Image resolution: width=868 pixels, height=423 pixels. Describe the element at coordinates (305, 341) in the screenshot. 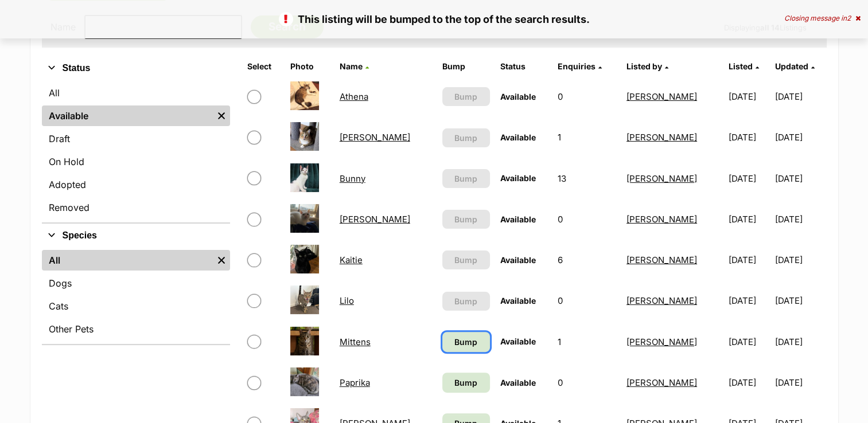

I see `img: Mittens` at that location.